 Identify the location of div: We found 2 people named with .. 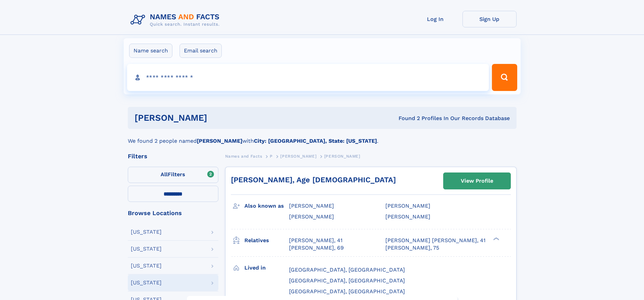
(322, 137).